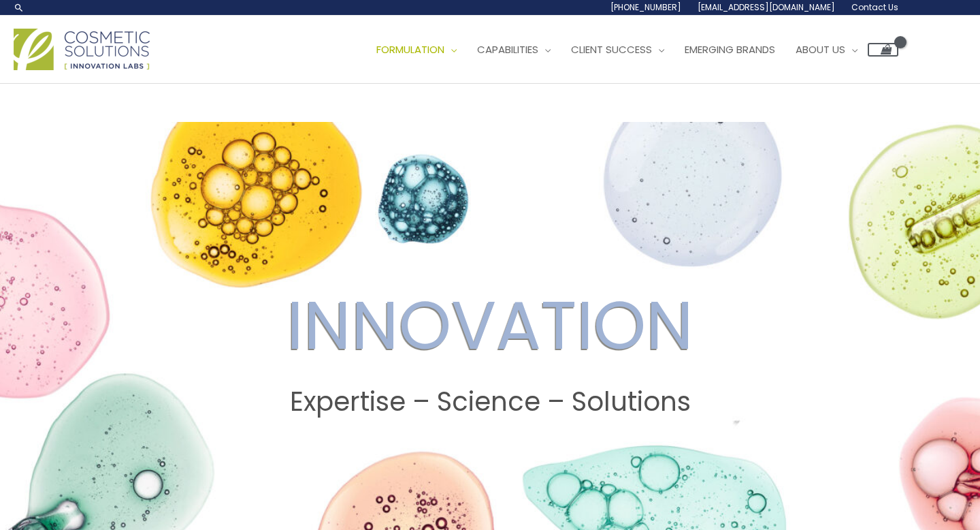 This screenshot has height=530, width=980. I want to click on span: Client Success, so click(611, 49).